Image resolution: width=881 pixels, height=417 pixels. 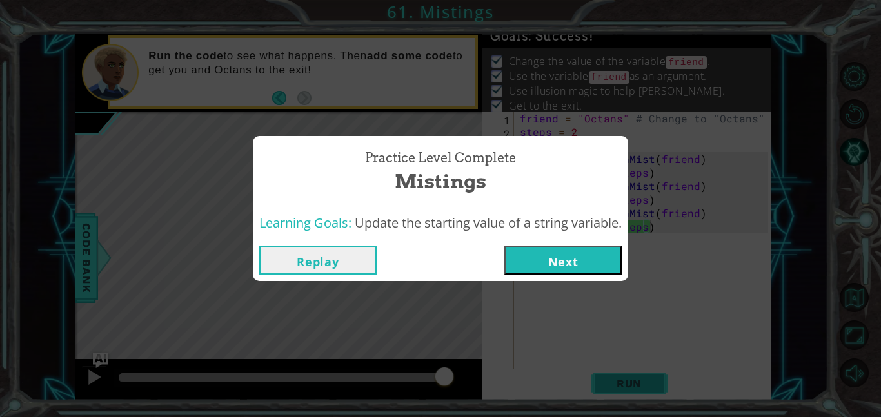 What do you see at coordinates (441, 181) in the screenshot?
I see `span: Mistings` at bounding box center [441, 181].